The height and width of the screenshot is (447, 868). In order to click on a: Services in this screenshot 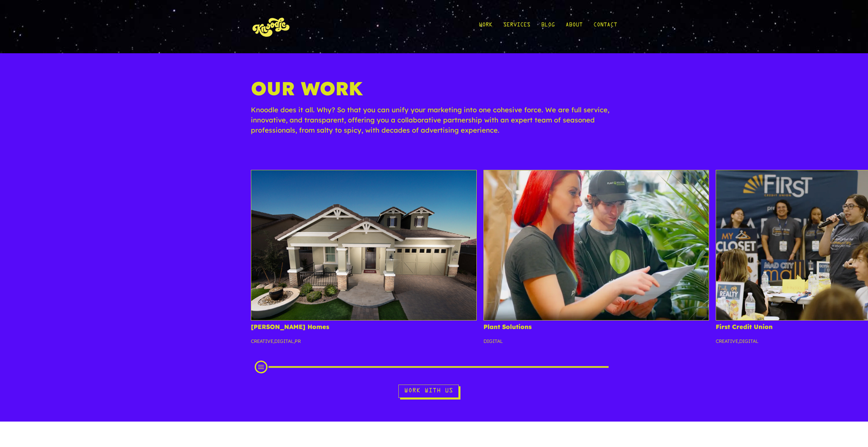, I will do `click(517, 27)`.